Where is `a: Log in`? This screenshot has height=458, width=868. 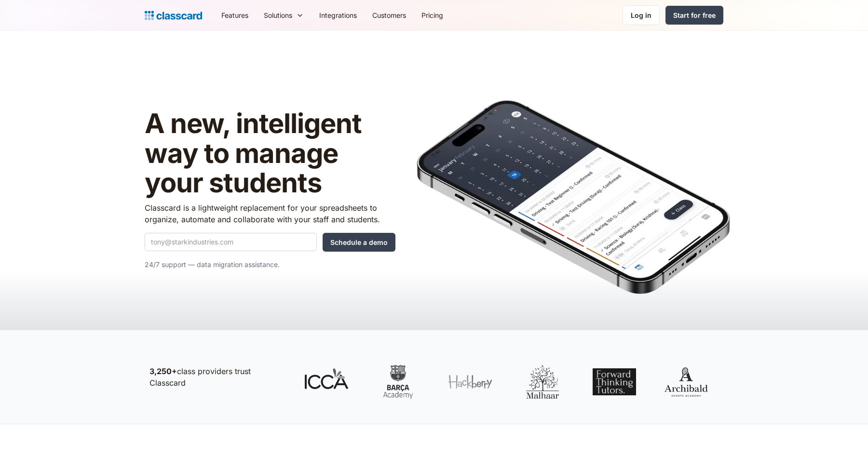 a: Log in is located at coordinates (641, 15).